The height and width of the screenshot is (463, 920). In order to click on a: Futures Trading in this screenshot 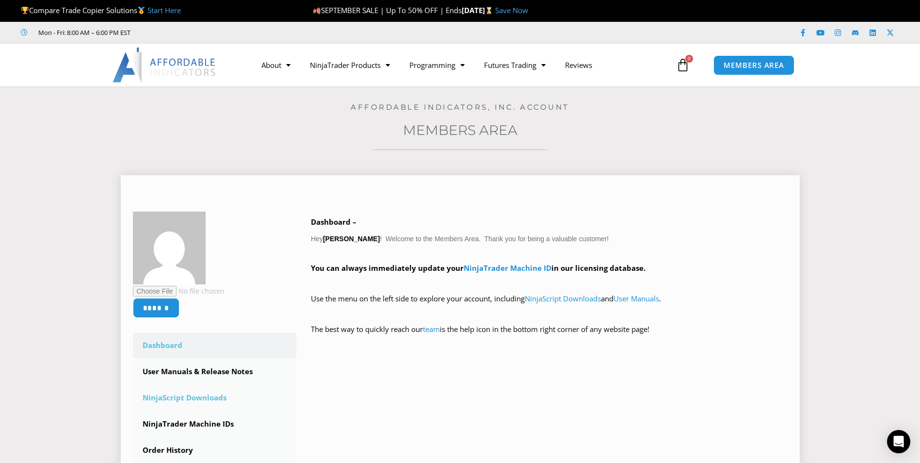, I will do `click(515, 65)`.